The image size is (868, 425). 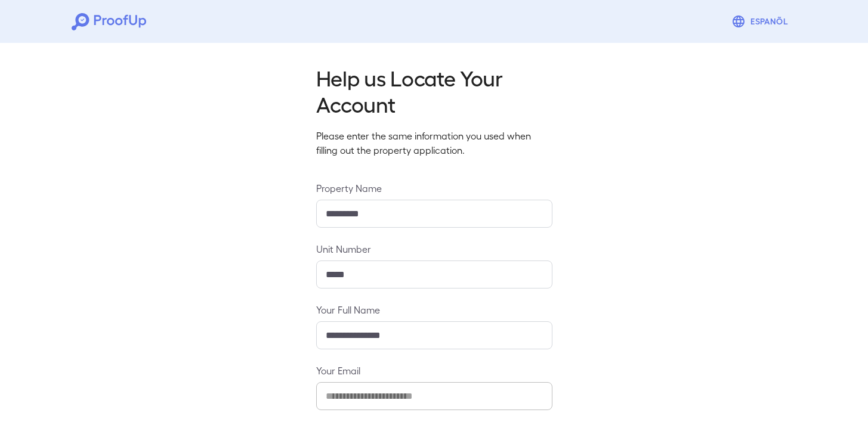 I want to click on label: Your Full Name, so click(x=434, y=309).